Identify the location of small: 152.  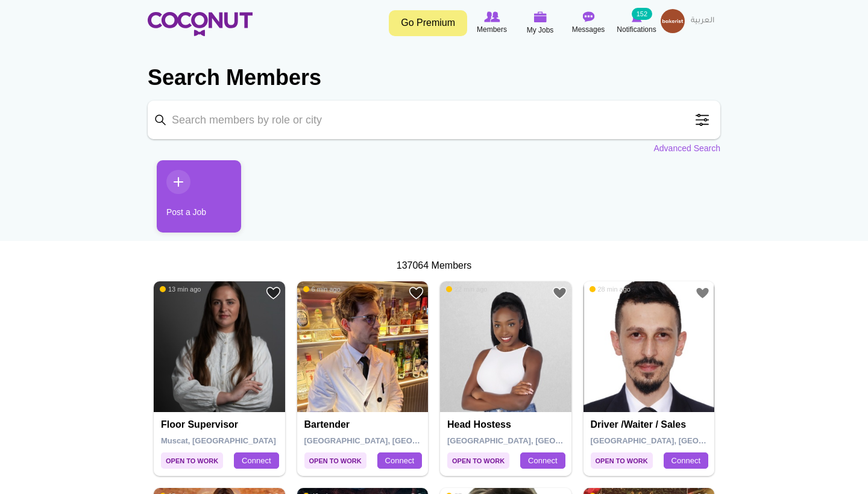
(642, 14).